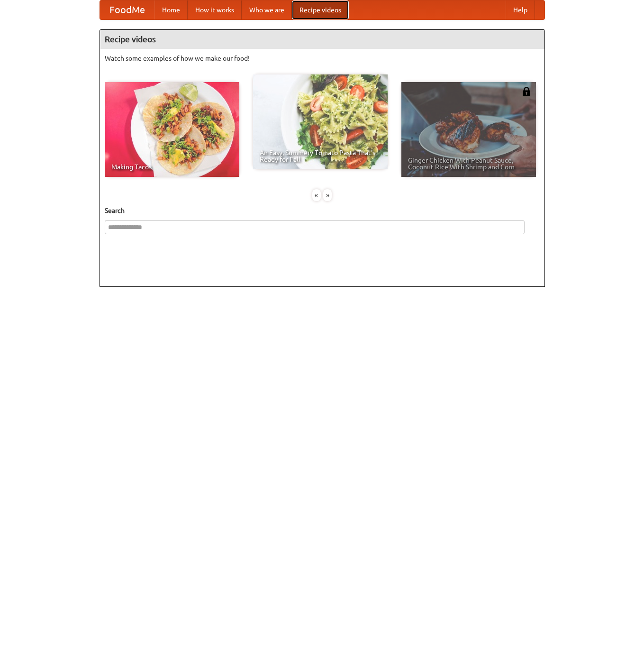 The image size is (644, 671). What do you see at coordinates (322, 210) in the screenshot?
I see `h5: Search` at bounding box center [322, 210].